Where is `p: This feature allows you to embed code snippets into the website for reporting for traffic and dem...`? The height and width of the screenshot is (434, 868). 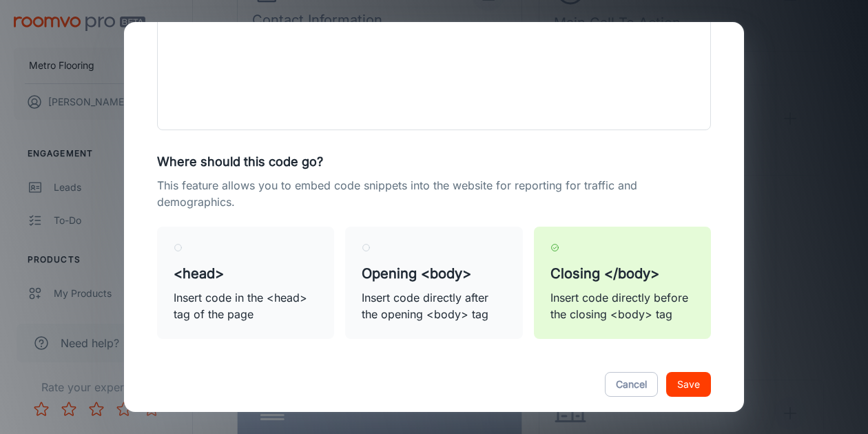 p: This feature allows you to embed code snippets into the website for reporting for traffic and dem... is located at coordinates (434, 193).